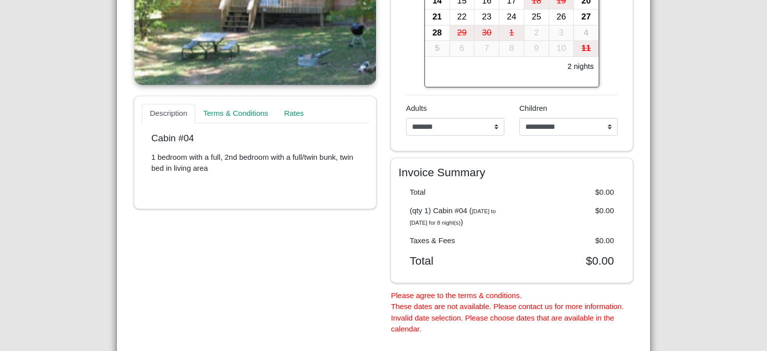 The image size is (767, 351). I want to click on div: 9, so click(536, 48).